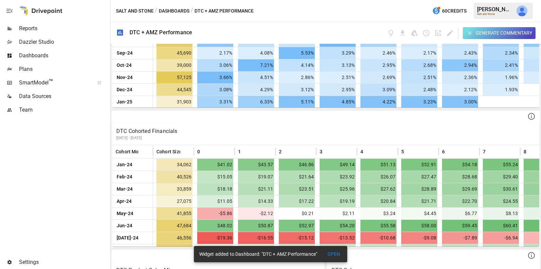 Image resolution: width=541 pixels, height=269 pixels. I want to click on span: -$9.08, so click(419, 238).